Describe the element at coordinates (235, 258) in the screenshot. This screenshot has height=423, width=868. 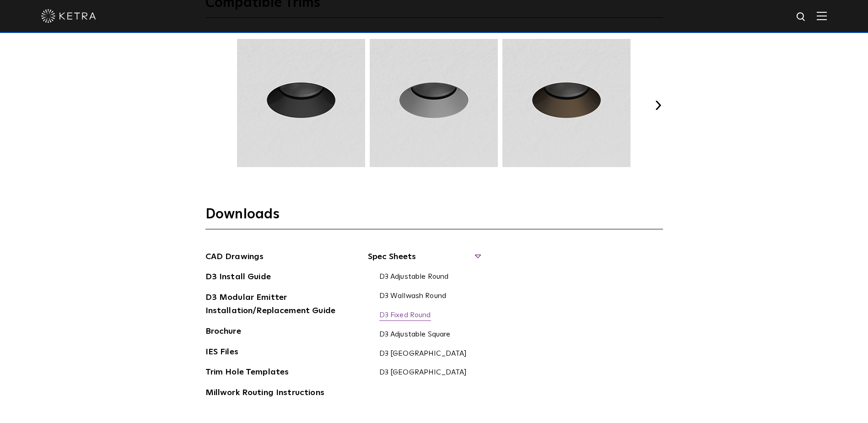
I see `a: CAD Drawings` at that location.